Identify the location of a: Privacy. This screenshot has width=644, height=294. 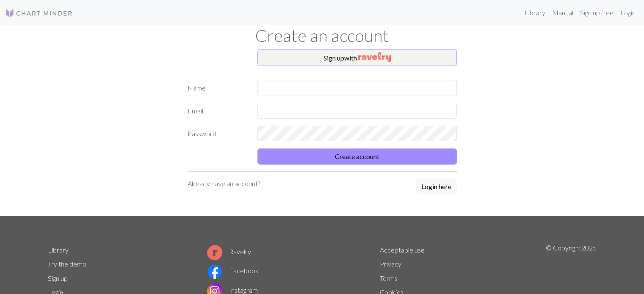
(391, 263).